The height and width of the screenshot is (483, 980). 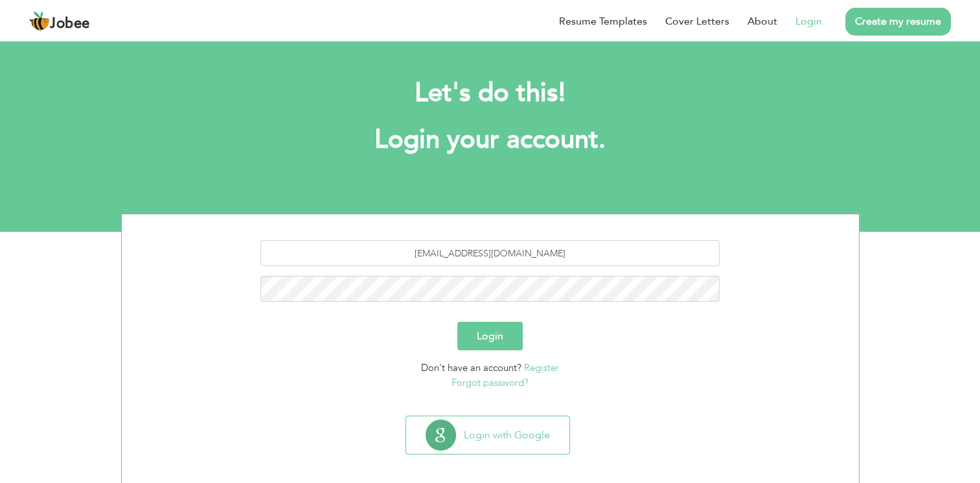 I want to click on a: Forgot password?, so click(x=490, y=383).